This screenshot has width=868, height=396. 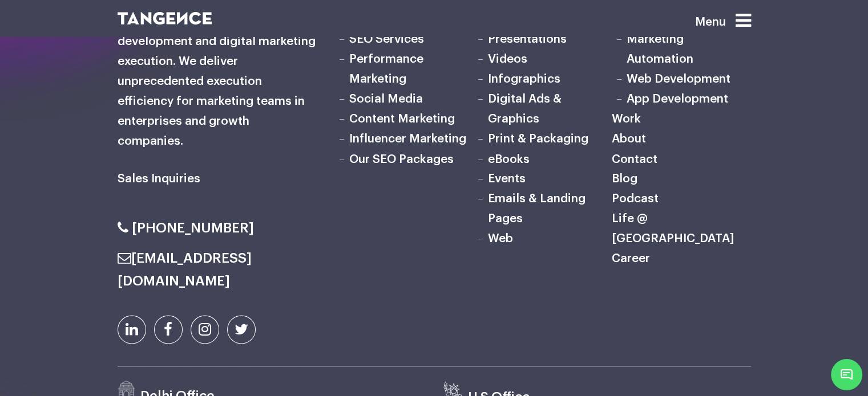 What do you see at coordinates (626, 118) in the screenshot?
I see `a: Work` at bounding box center [626, 118].